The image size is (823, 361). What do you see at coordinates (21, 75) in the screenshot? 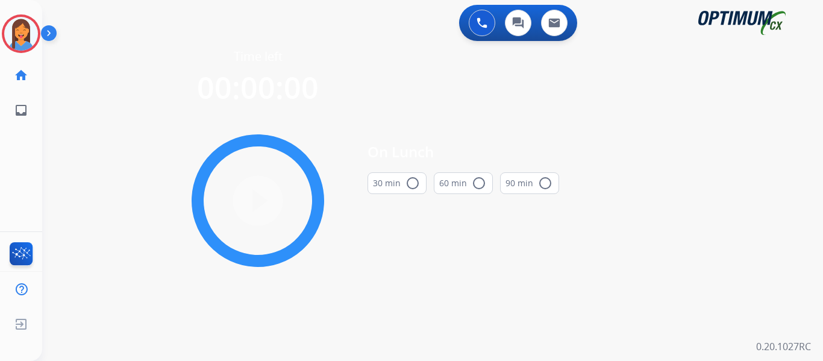
I see `mat-icon: home` at bounding box center [21, 75].